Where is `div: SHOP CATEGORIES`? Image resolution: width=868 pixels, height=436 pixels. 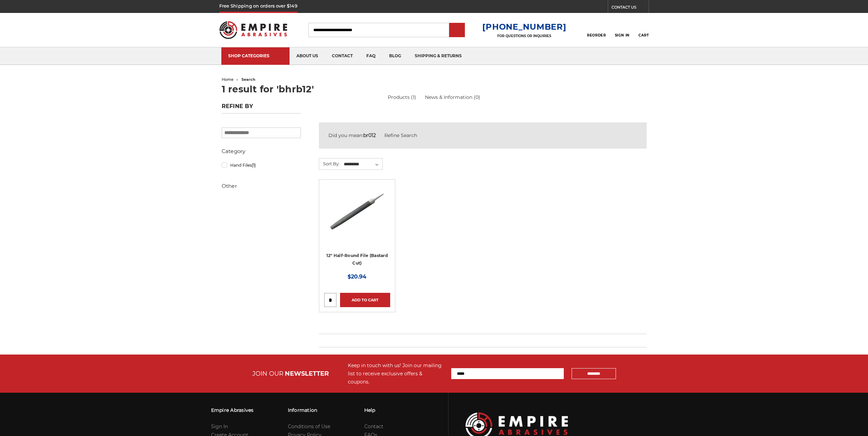 div: SHOP CATEGORIES is located at coordinates (255, 56).